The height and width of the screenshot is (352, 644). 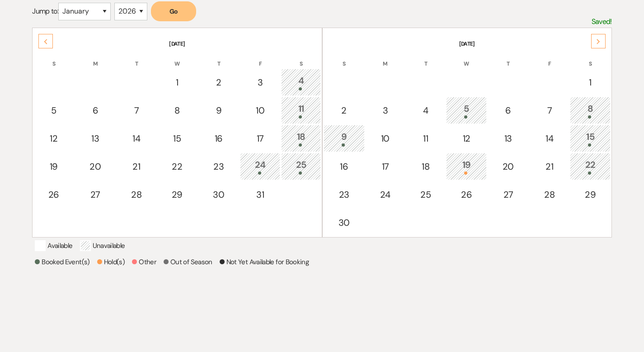 I want to click on span: Jump to:, so click(x=45, y=11).